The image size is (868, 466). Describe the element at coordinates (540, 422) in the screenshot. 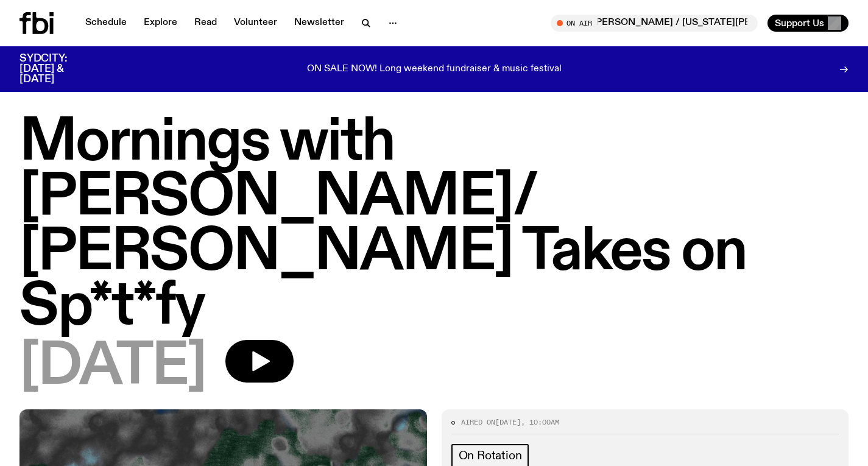

I see `span: , 10:00am` at that location.